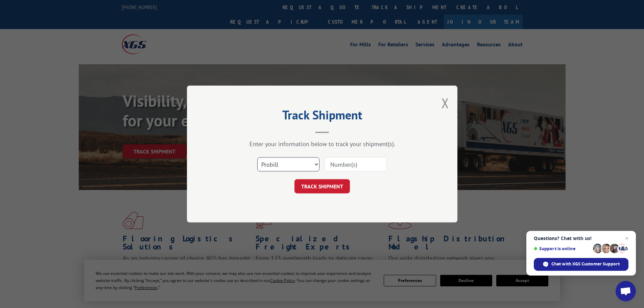 The image size is (644, 308). I want to click on button: TRACK SHIPMENT, so click(322, 186).